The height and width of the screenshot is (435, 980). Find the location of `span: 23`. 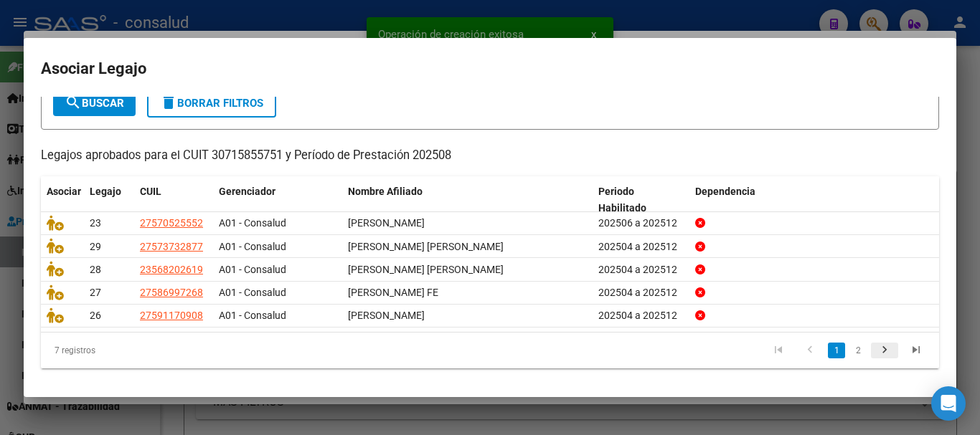

span: 23 is located at coordinates (96, 223).